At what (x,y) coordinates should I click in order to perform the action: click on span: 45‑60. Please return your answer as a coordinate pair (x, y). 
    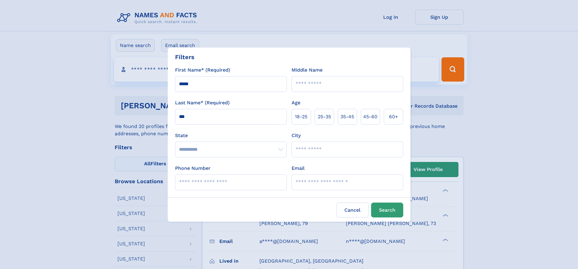
    Looking at the image, I should click on (370, 117).